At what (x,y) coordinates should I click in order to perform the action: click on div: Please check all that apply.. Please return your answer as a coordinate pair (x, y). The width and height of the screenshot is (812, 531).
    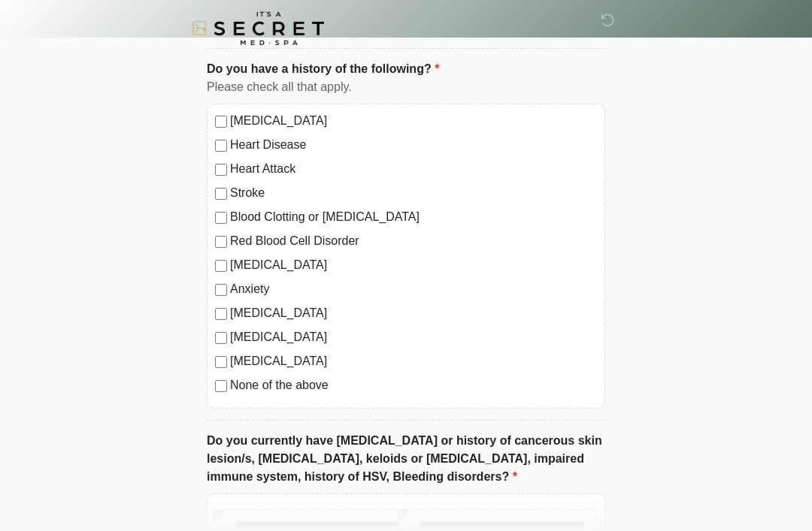
    Looking at the image, I should click on (406, 87).